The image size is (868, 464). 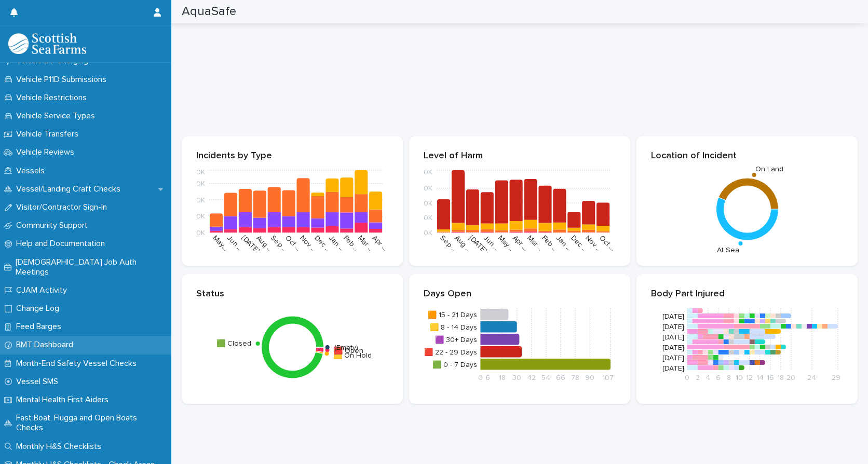 What do you see at coordinates (760, 378) in the screenshot?
I see `tspan: 14` at bounding box center [760, 378].